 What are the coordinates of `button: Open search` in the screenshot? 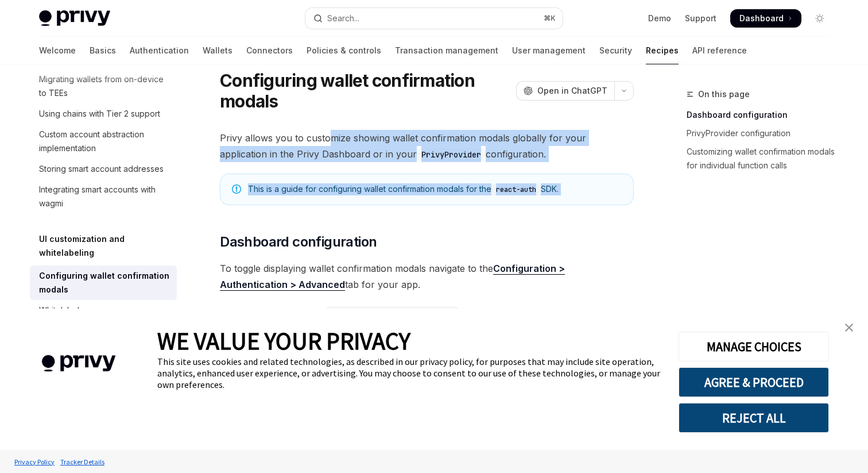 It's located at (434, 18).